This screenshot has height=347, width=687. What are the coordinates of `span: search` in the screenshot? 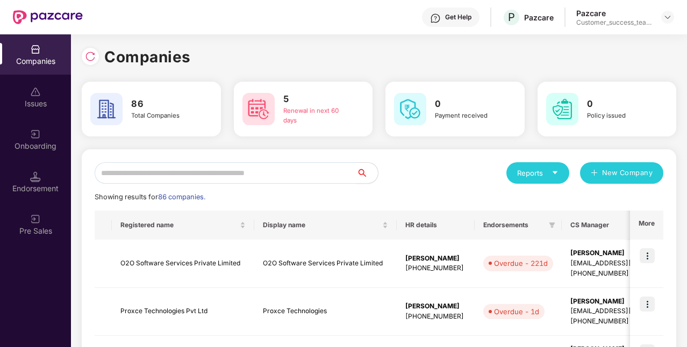 It's located at (367, 173).